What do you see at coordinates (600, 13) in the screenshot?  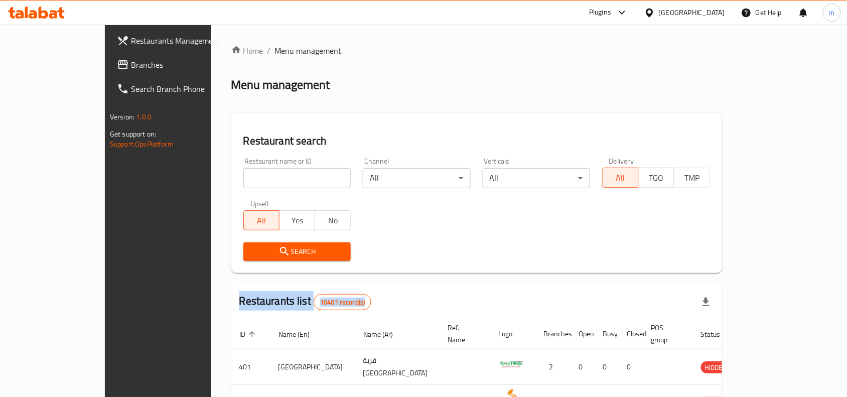 I see `div: Plugins` at bounding box center [600, 13].